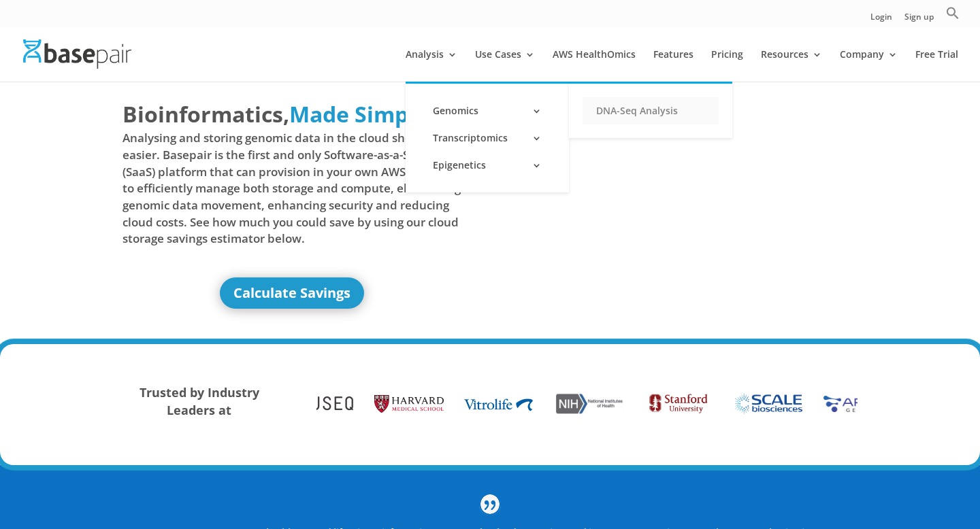 Image resolution: width=980 pixels, height=529 pixels. What do you see at coordinates (200, 401) in the screenshot?
I see `strong: Trusted by Industry Leaders at` at bounding box center [200, 401].